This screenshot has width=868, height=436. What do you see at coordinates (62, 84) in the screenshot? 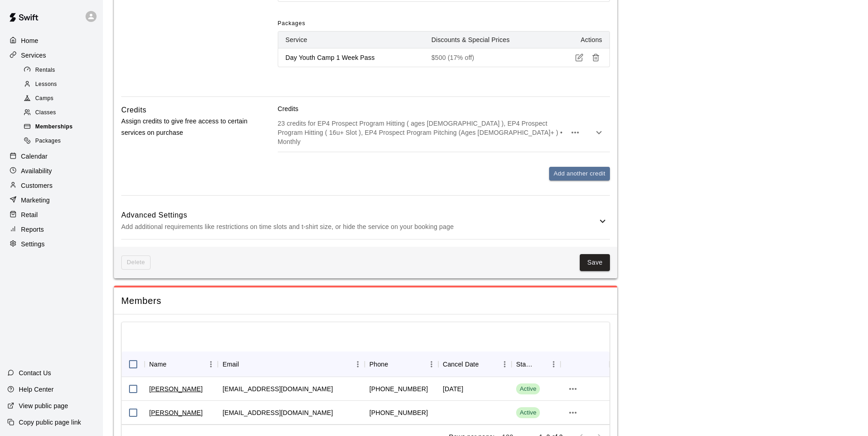
I see `a: Lessons` at bounding box center [62, 84].